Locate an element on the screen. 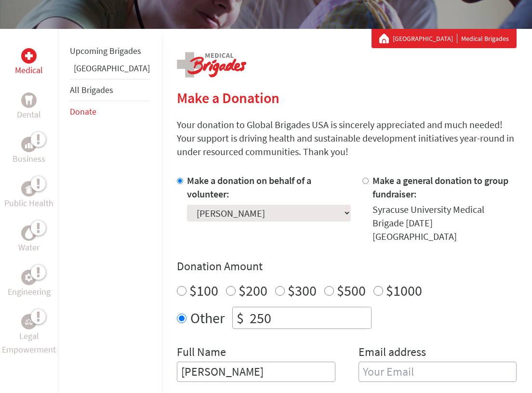 This screenshot has height=393, width=532. li: Upcoming Brigades is located at coordinates (110, 51).